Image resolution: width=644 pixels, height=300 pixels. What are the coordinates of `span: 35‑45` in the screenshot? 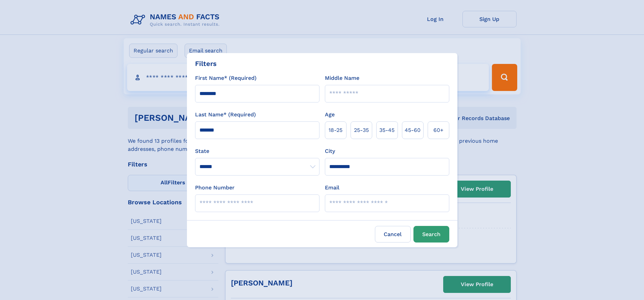 It's located at (387, 130).